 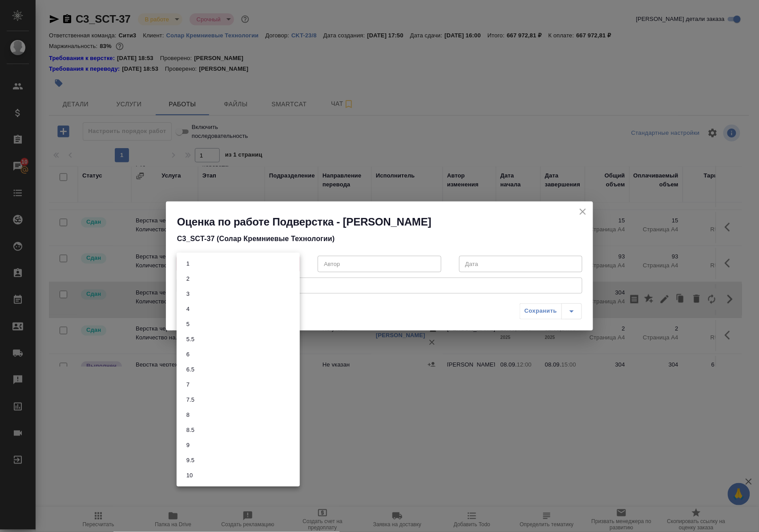 What do you see at coordinates (188, 309) in the screenshot?
I see `button: 4` at bounding box center [188, 309].